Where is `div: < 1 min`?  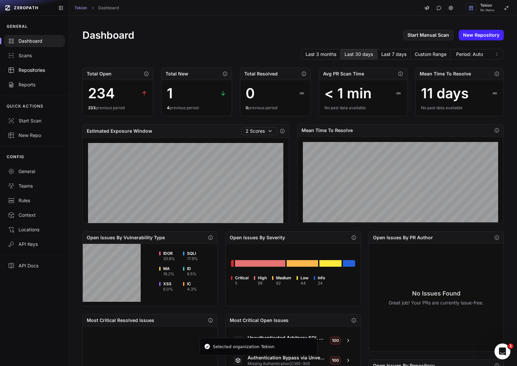 div: < 1 min is located at coordinates (348, 93).